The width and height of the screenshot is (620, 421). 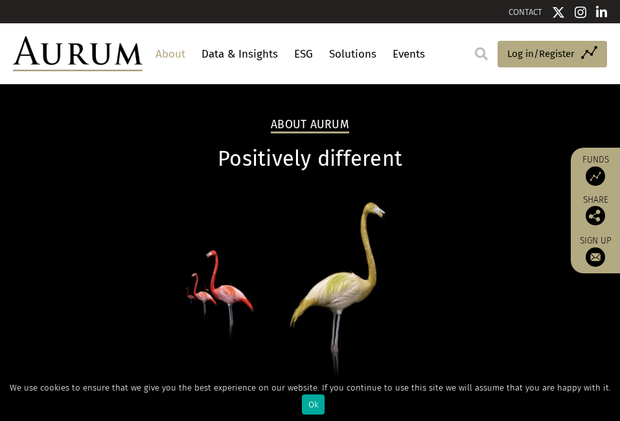 I want to click on a: Data & Insights, so click(x=240, y=54).